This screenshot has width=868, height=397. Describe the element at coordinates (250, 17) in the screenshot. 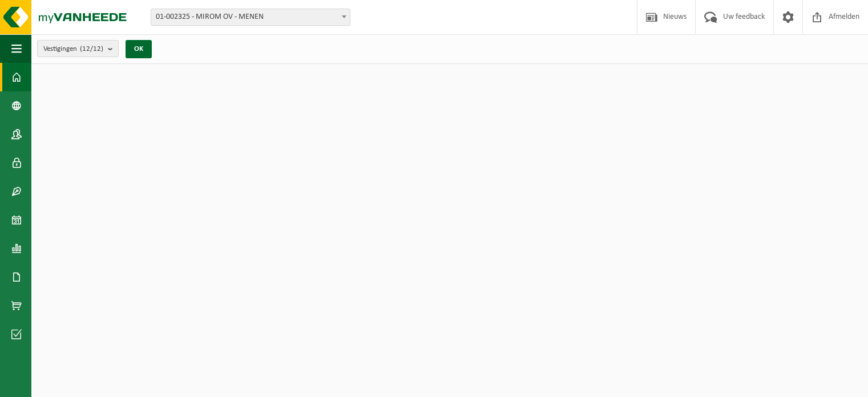

I see `span: 01-002325 - MIROM OV - MENEN` at that location.